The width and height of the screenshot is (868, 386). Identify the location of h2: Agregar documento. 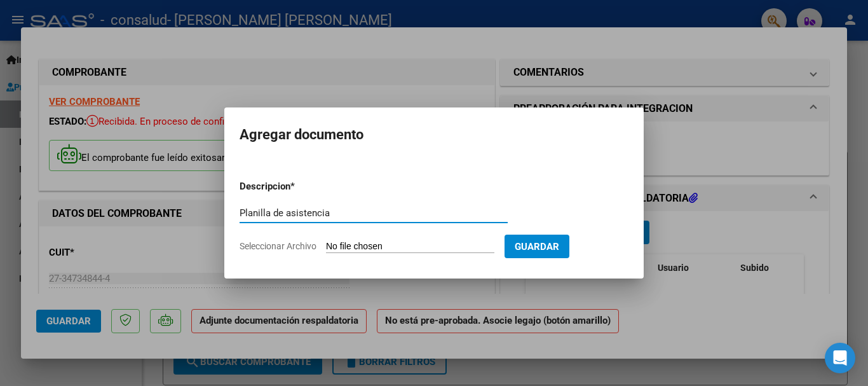
(434, 135).